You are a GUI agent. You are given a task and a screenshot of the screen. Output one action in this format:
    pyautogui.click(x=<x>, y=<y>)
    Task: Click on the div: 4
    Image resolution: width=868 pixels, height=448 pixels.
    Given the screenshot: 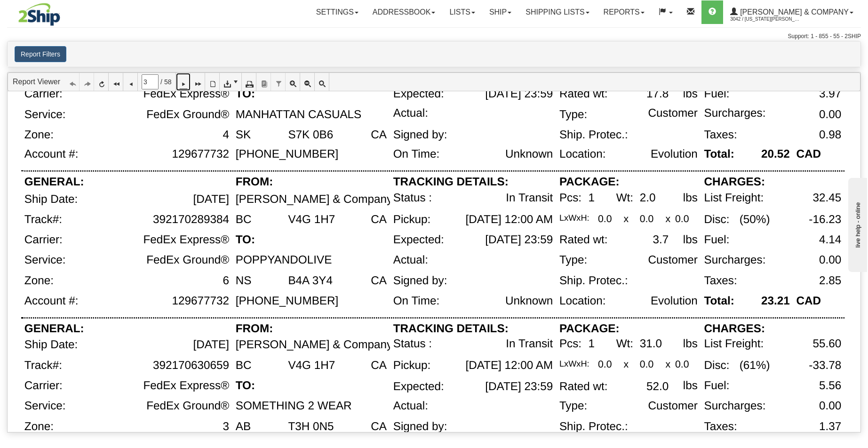 What is the action you would take?
    pyautogui.click(x=226, y=135)
    